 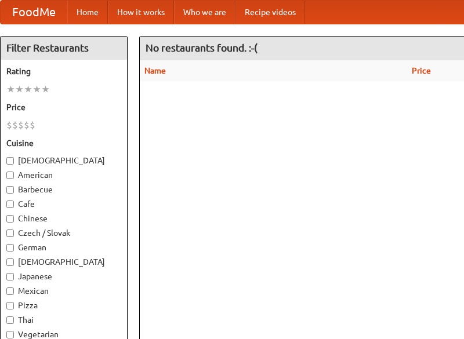 What do you see at coordinates (10, 248) in the screenshot?
I see `input: German` at bounding box center [10, 248].